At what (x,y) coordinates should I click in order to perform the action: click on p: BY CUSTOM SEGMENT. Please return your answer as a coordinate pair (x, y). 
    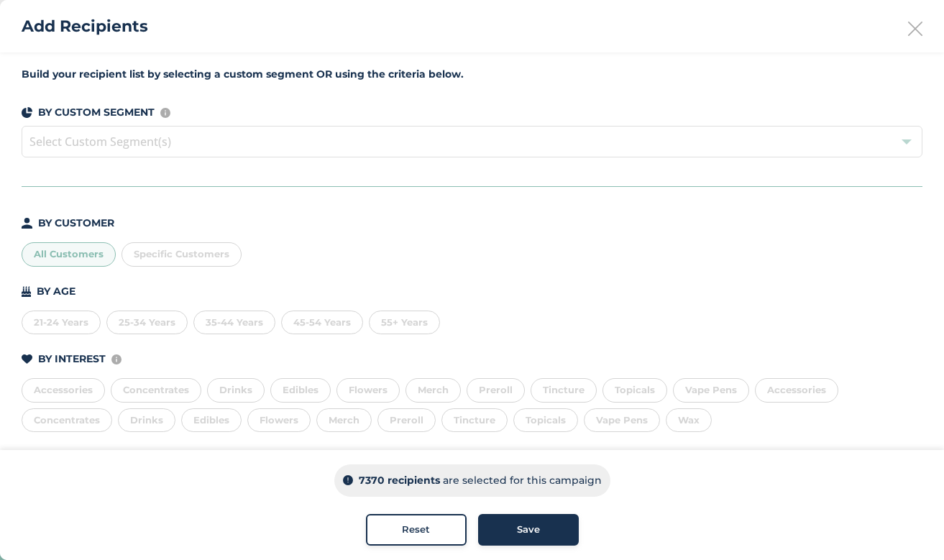
    Looking at the image, I should click on (96, 112).